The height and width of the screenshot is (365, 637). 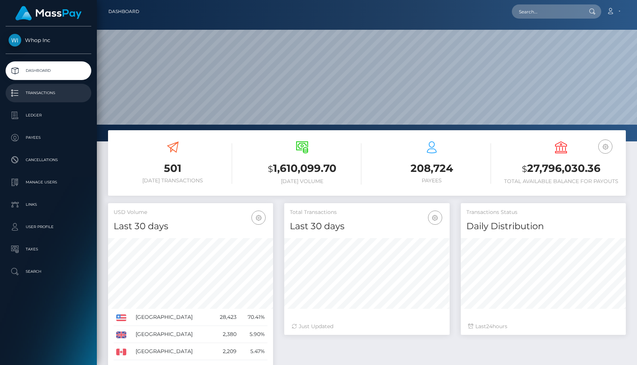 I want to click on td: 5.47%, so click(x=253, y=352).